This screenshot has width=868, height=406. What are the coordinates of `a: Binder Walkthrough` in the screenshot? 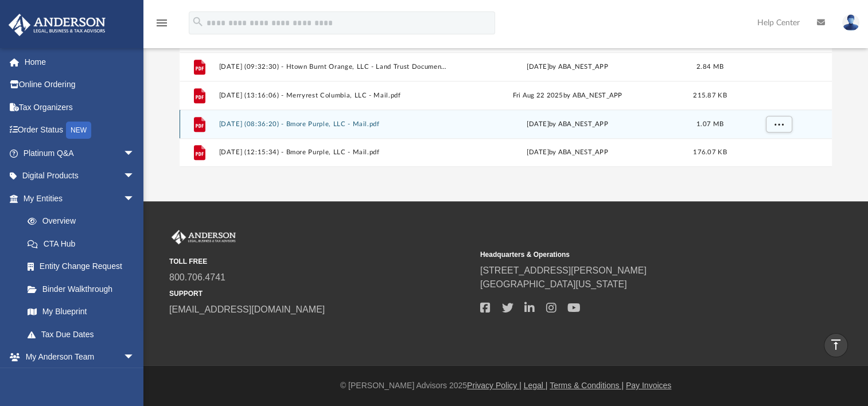 It's located at (84, 289).